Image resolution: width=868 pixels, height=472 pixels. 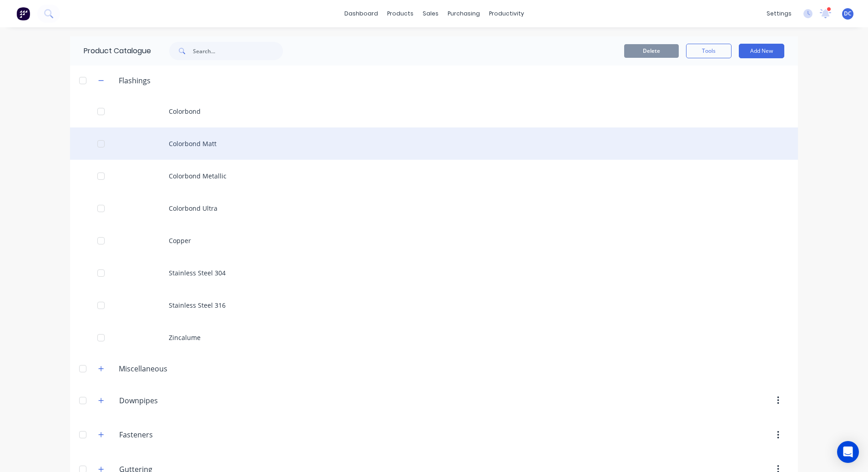 What do you see at coordinates (434, 337) in the screenshot?
I see `div: Zincalume` at bounding box center [434, 337].